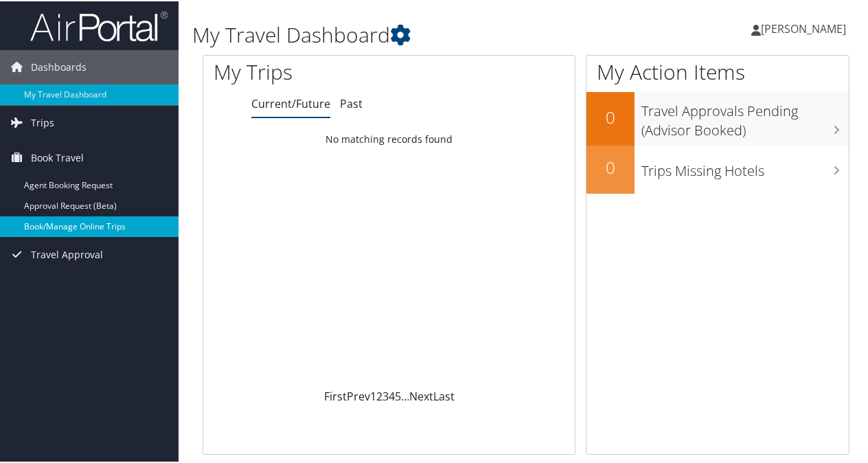  What do you see at coordinates (398, 395) in the screenshot?
I see `a: 5` at bounding box center [398, 395].